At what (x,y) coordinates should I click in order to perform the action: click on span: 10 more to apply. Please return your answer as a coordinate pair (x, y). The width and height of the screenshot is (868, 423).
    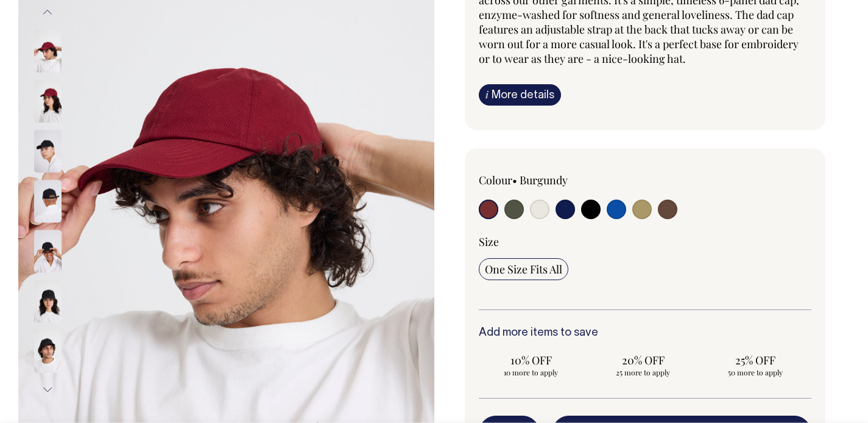
    Looking at the image, I should click on (532, 372).